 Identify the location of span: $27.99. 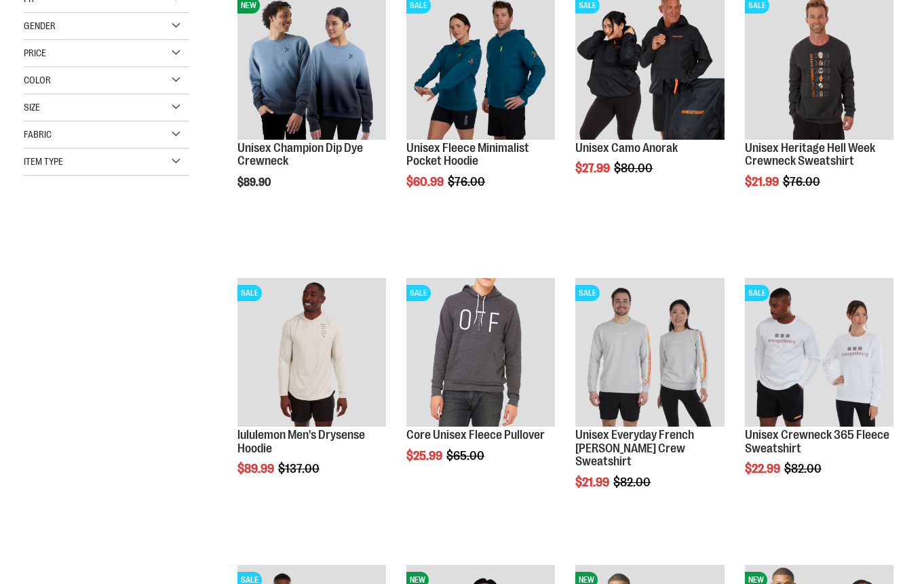
(593, 168).